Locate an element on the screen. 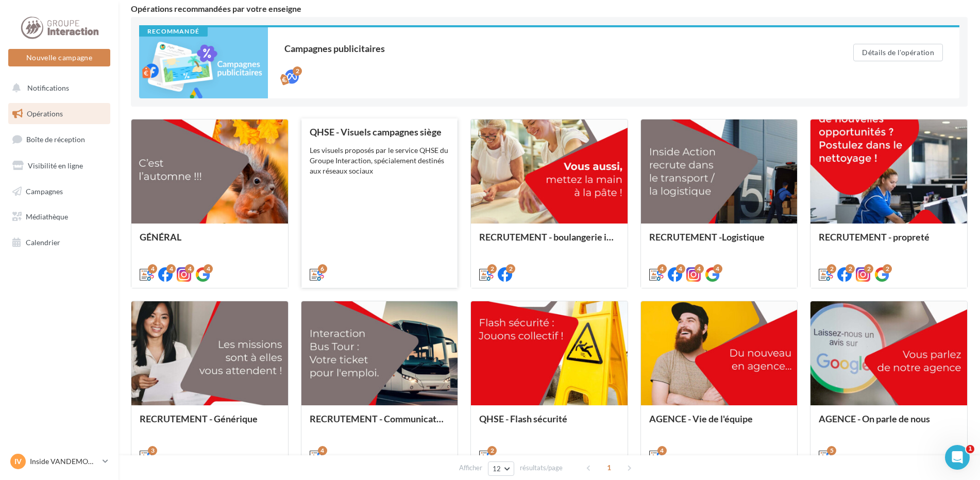 Image resolution: width=980 pixels, height=480 pixels. a: Médiathèque is located at coordinates (59, 216).